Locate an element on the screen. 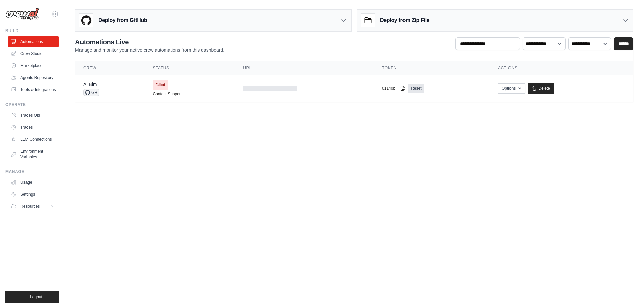 This screenshot has width=644, height=308. a: Automations is located at coordinates (34, 41).